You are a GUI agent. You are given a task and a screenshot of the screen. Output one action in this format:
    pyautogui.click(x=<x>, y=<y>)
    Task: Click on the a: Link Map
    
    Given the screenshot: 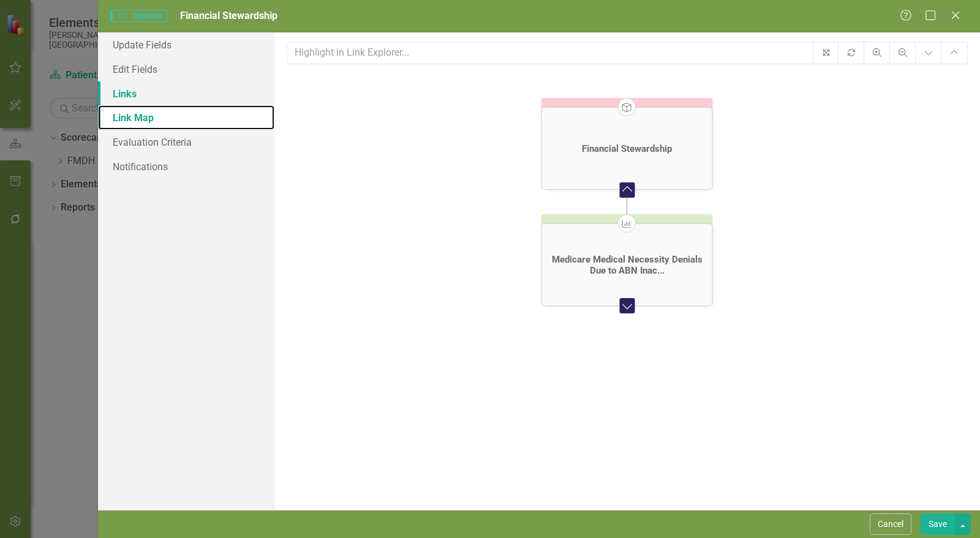 What is the action you would take?
    pyautogui.click(x=186, y=118)
    